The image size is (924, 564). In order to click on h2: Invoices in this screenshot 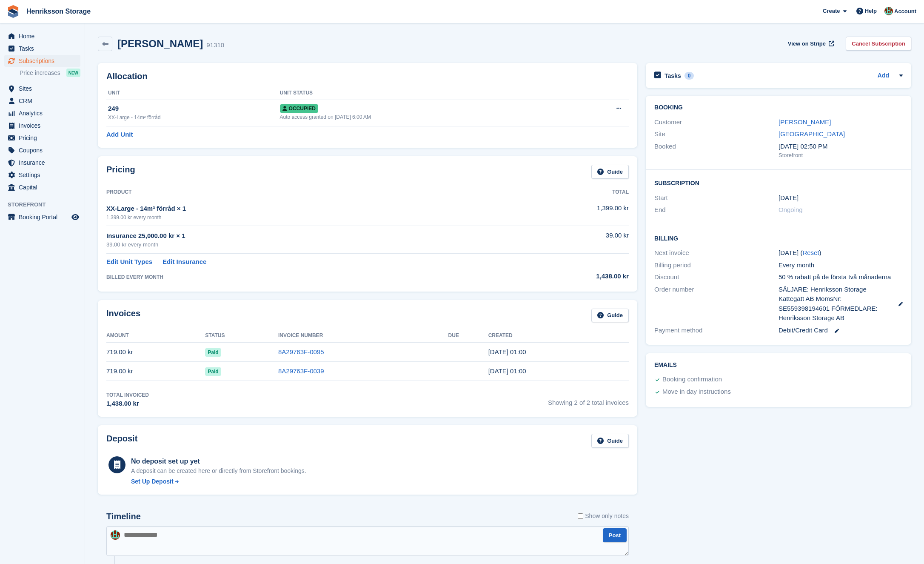, I will do `click(123, 315)`.